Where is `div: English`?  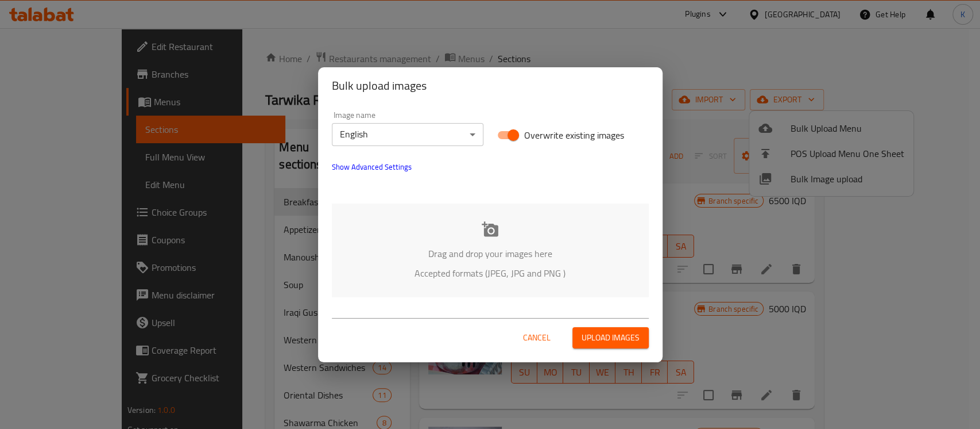
div: English is located at coordinates (407, 135).